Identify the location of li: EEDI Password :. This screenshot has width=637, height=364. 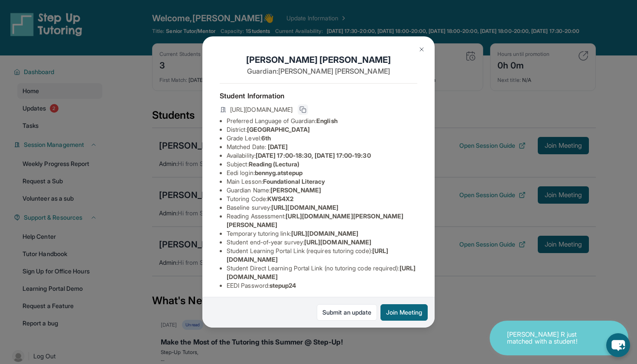
(322, 285).